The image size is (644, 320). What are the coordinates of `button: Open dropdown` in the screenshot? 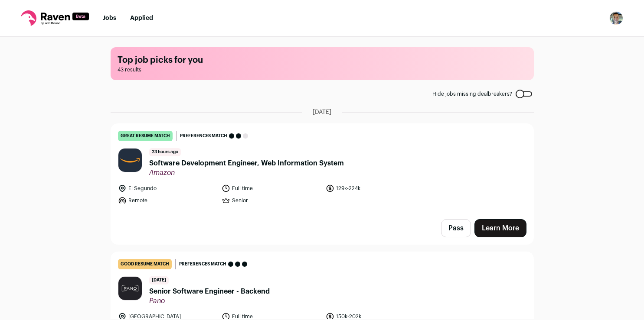 It's located at (616, 18).